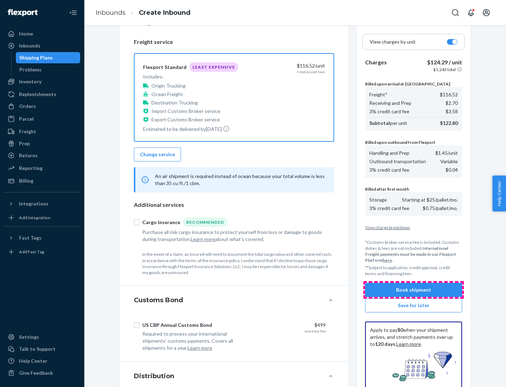  What do you see at coordinates (449, 95) in the screenshot?
I see `p: $116.52` at bounding box center [449, 95].